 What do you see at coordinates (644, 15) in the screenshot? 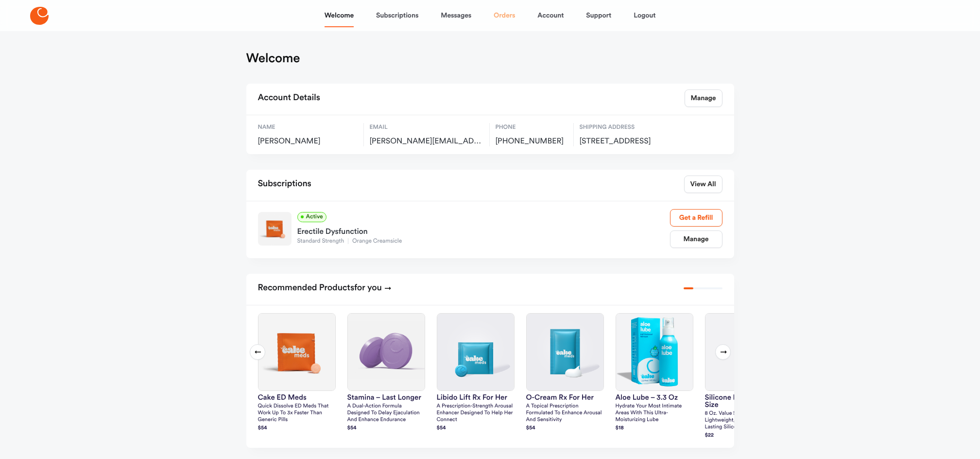
I see `a: Logout` at bounding box center [644, 15].